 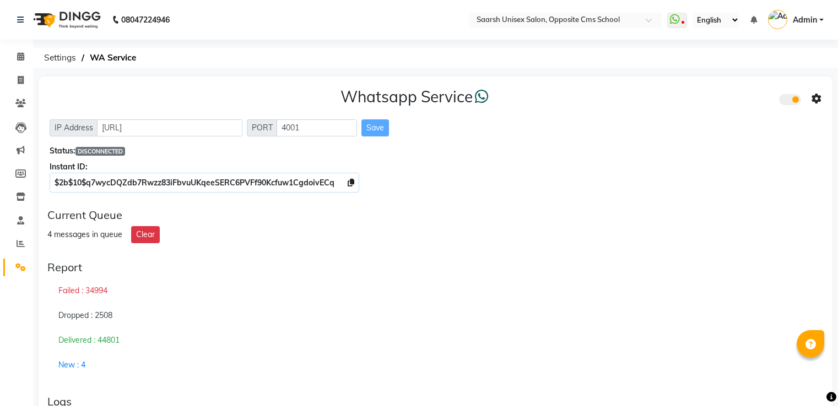 I want to click on span: DISCONNECTED, so click(x=100, y=151).